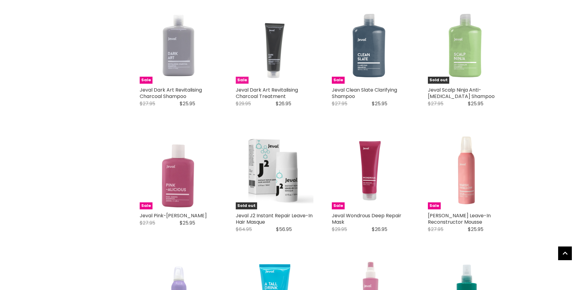 This screenshot has width=581, height=290. I want to click on a: Jeval Pink-alicious Shampoo Sale, so click(178, 171).